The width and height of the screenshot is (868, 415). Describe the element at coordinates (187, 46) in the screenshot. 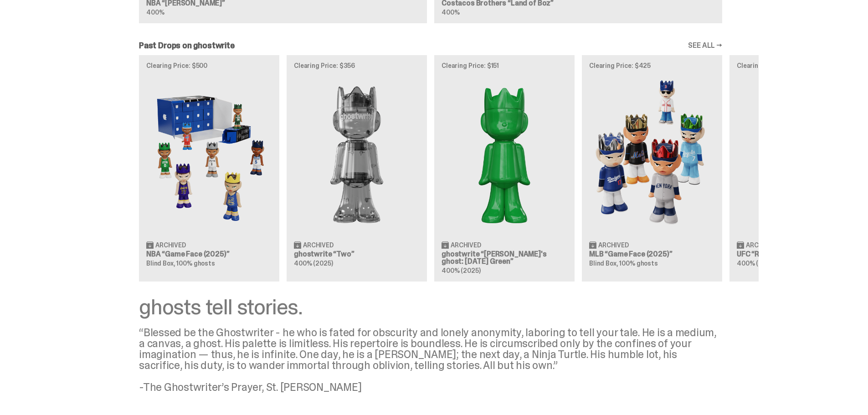

I see `h2: Past Drops on ghostwrite` at that location.